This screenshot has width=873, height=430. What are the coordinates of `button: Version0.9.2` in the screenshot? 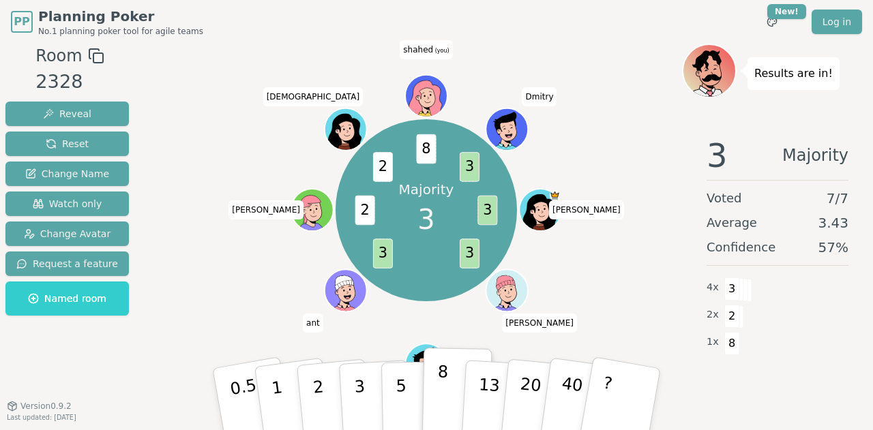 It's located at (39, 406).